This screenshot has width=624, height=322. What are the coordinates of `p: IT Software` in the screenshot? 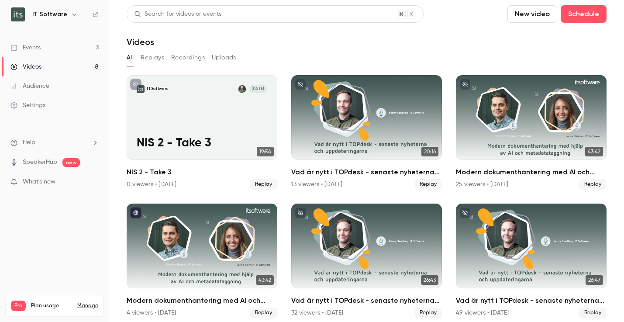 It's located at (158, 89).